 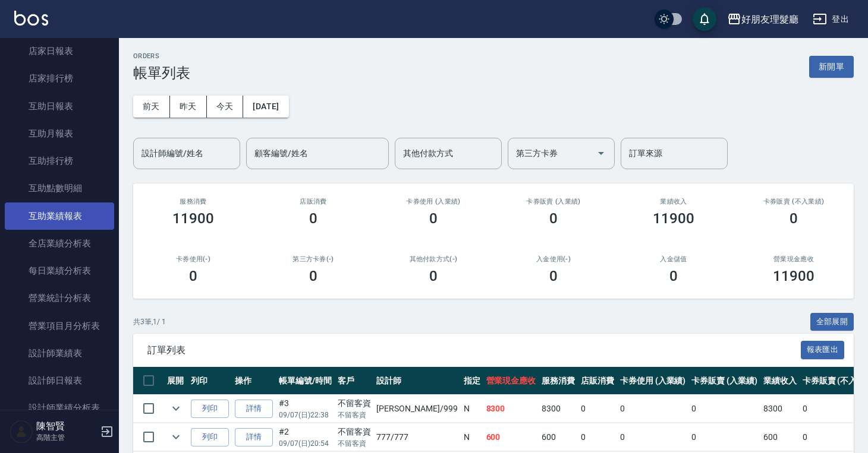 I want to click on td: #3, so click(x=305, y=409).